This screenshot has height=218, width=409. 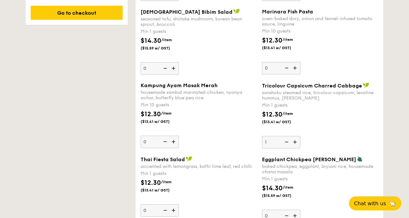 I want to click on img: icon-vegetarian.fe4039eb.svg, so click(x=360, y=159).